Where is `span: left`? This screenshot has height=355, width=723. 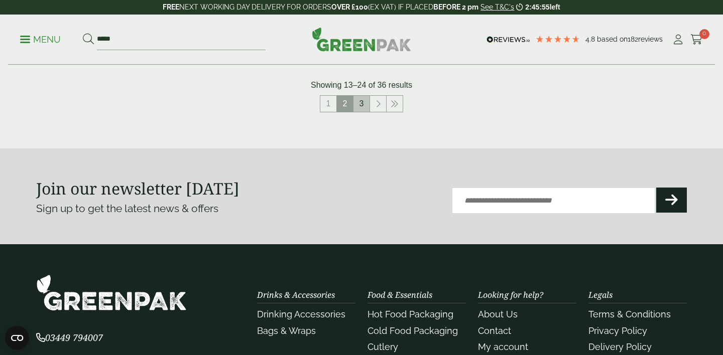 span: left is located at coordinates (555, 7).